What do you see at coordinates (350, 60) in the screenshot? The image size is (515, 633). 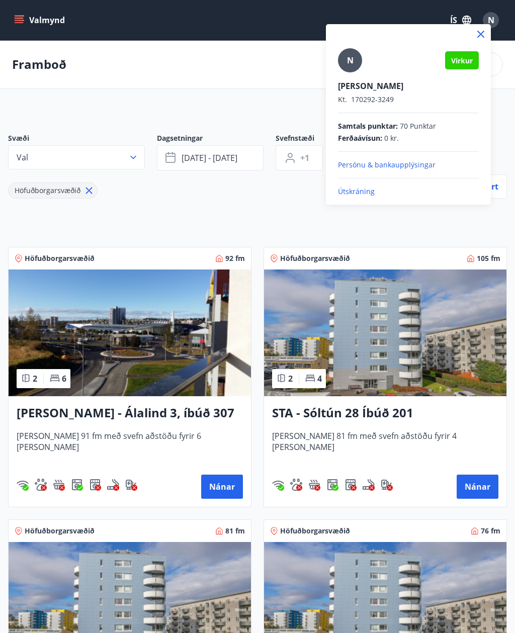 I see `span: N` at bounding box center [350, 60].